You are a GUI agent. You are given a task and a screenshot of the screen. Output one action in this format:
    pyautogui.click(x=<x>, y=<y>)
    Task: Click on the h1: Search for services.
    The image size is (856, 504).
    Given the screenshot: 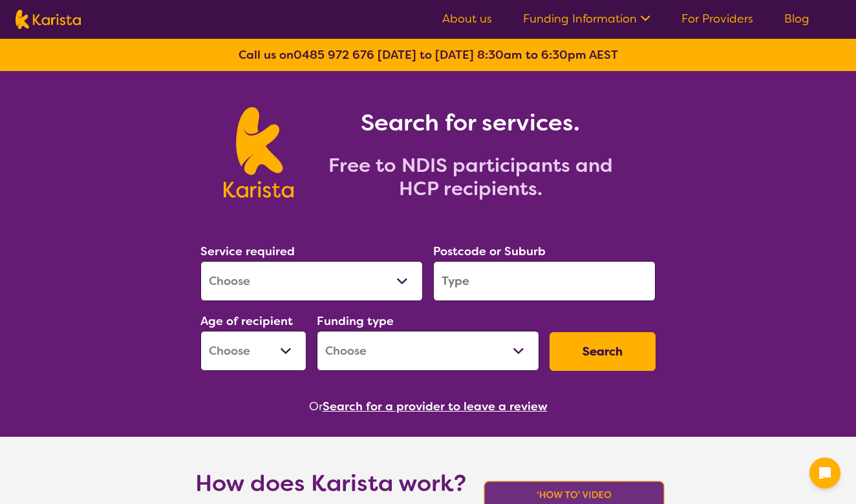 What is the action you would take?
    pyautogui.click(x=471, y=123)
    